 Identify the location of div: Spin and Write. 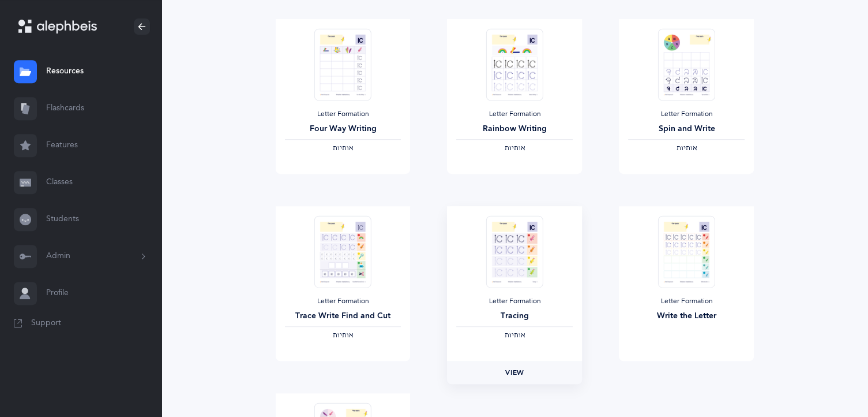
(686, 129).